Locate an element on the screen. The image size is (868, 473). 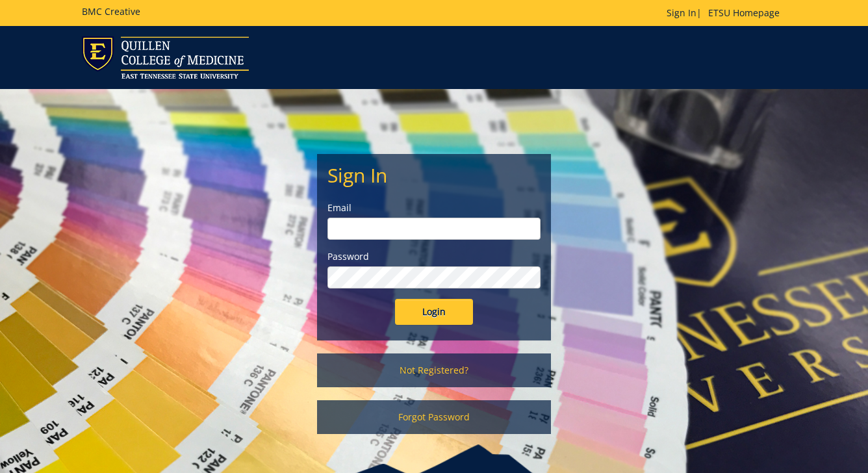
a: ETSU Homepage is located at coordinates (744, 12).